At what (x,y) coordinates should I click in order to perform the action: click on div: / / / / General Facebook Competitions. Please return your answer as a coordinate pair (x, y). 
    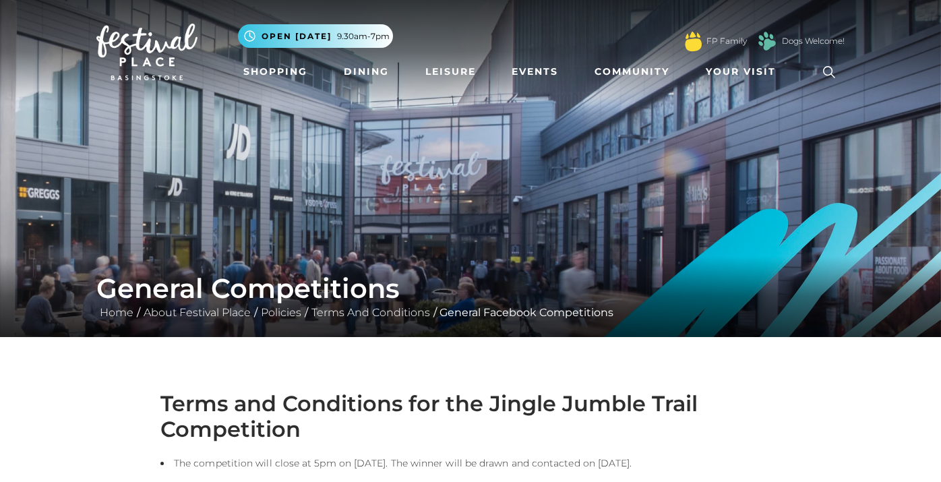
    Looking at the image, I should click on (471, 297).